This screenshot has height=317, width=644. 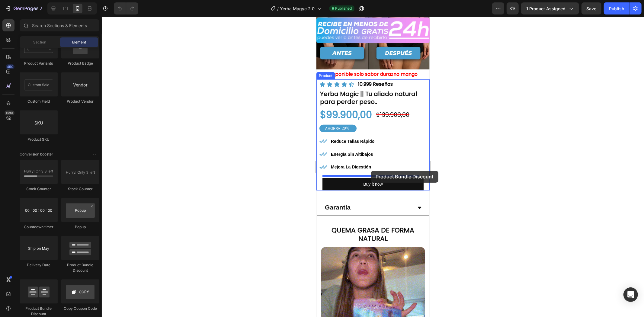 I want to click on span: 1 product assigned, so click(x=546, y=9).